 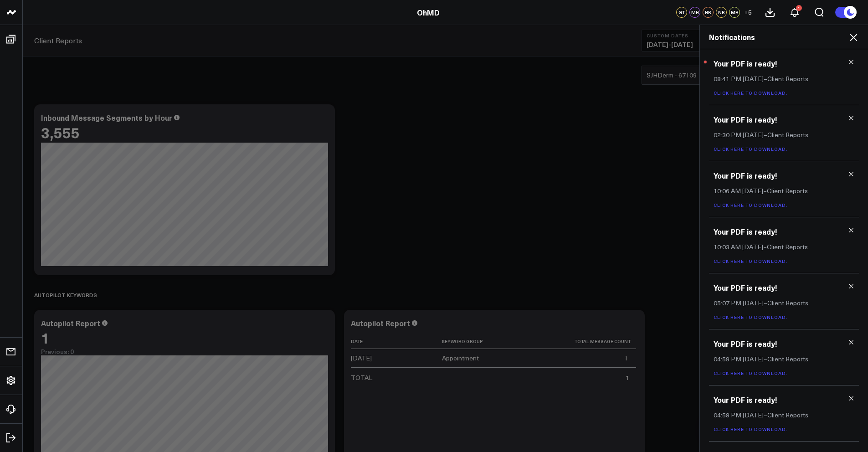 I want to click on div: 1, so click(x=799, y=8).